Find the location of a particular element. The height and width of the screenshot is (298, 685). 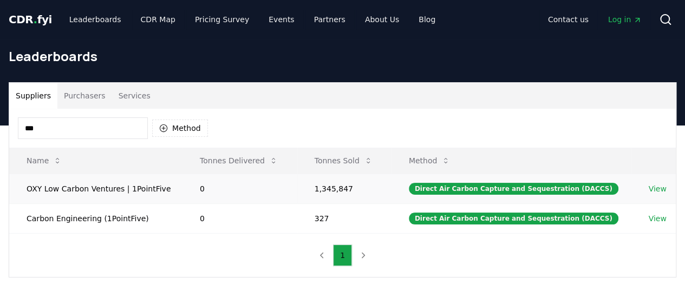

a: Partners is located at coordinates (330, 19).